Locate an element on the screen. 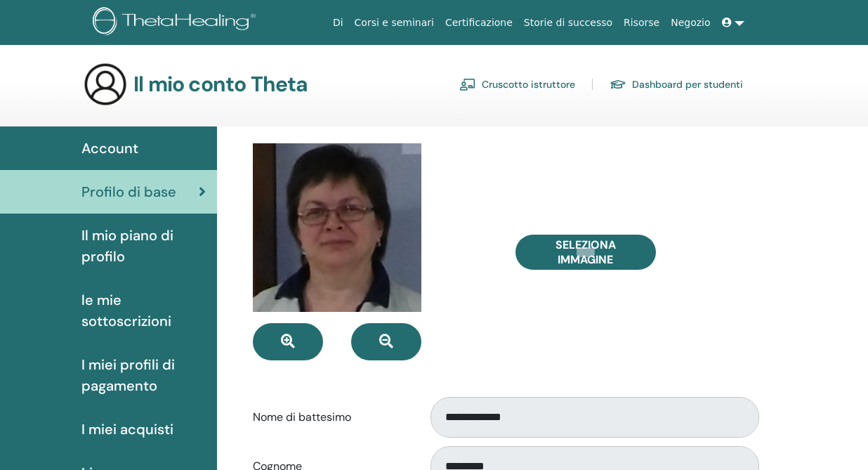 This screenshot has height=470, width=868. img: default.jpg is located at coordinates (337, 228).